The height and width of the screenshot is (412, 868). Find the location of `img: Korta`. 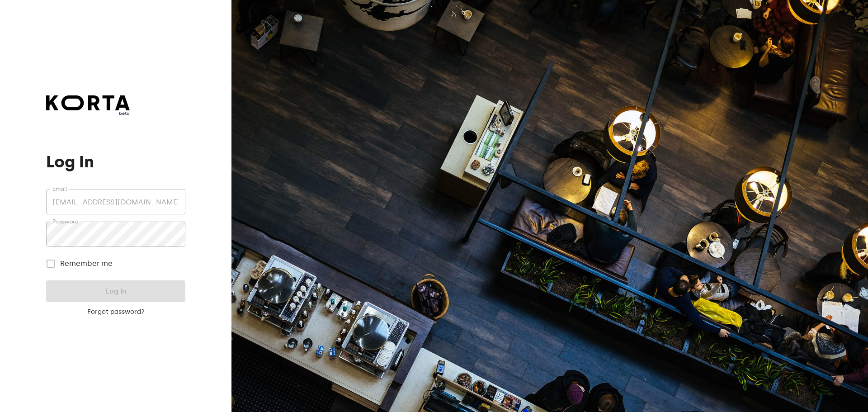

img: Korta is located at coordinates (88, 103).